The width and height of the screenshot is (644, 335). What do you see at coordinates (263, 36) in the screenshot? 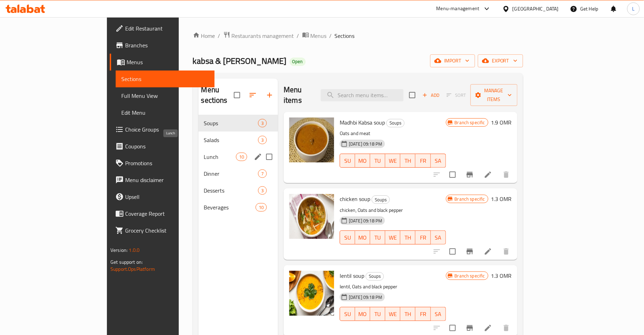
I see `span: Restaurants management` at bounding box center [263, 36].